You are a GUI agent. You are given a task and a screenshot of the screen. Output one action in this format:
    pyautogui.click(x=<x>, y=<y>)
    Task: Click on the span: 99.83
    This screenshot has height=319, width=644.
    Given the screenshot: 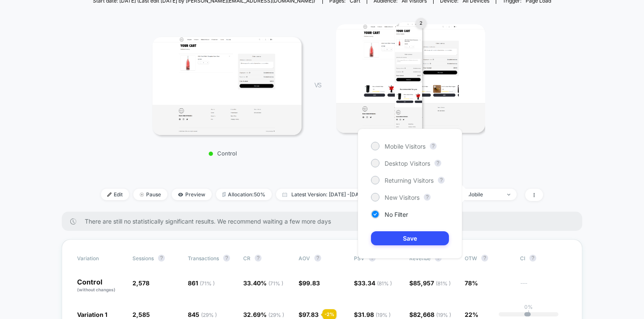 What is the action you would take?
    pyautogui.click(x=311, y=283)
    